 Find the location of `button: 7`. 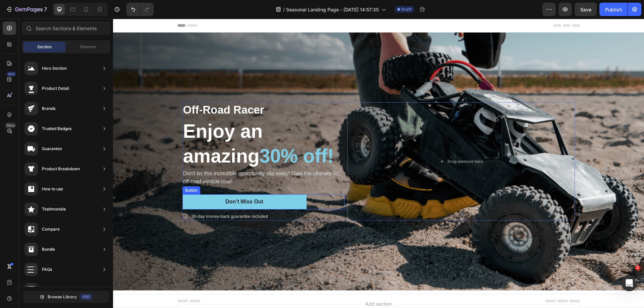

button: 7 is located at coordinates (26, 9).